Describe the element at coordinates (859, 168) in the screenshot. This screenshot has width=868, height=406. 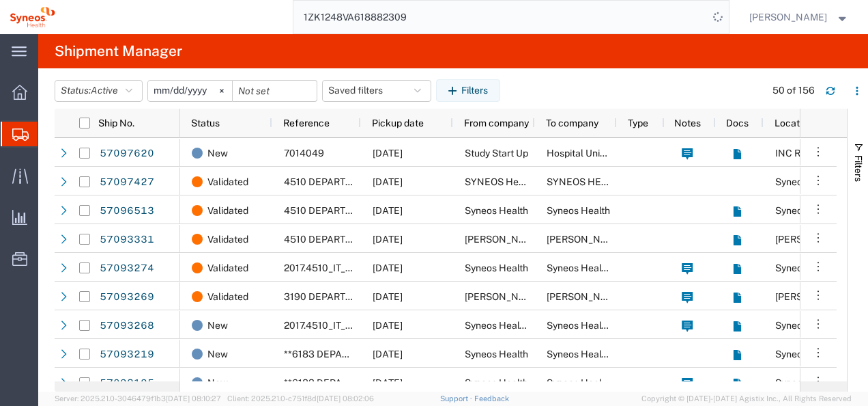
I see `span: Filters` at that location.